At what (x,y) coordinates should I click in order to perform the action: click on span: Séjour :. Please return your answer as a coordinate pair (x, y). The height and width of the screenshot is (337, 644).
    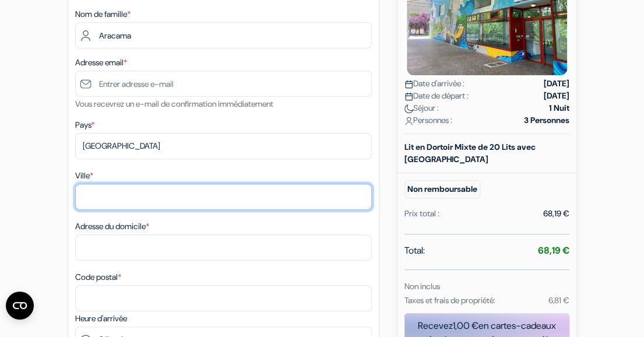
    Looking at the image, I should click on (421, 108).